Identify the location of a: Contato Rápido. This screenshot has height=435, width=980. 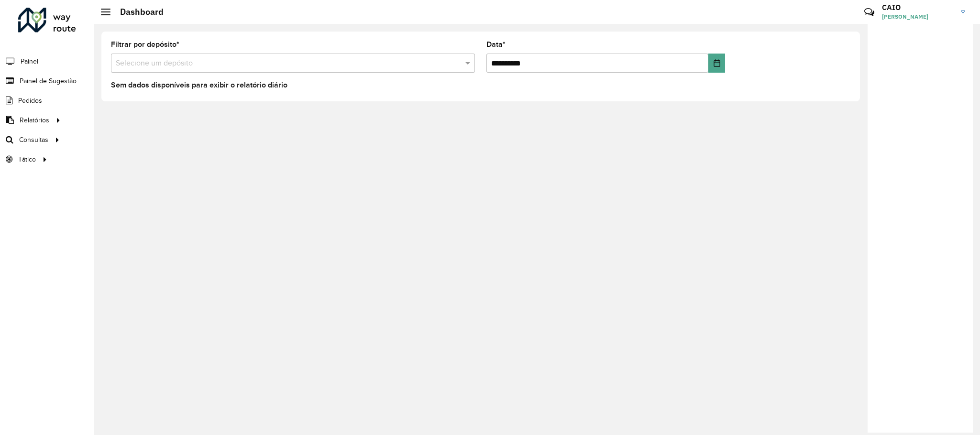
(869, 12).